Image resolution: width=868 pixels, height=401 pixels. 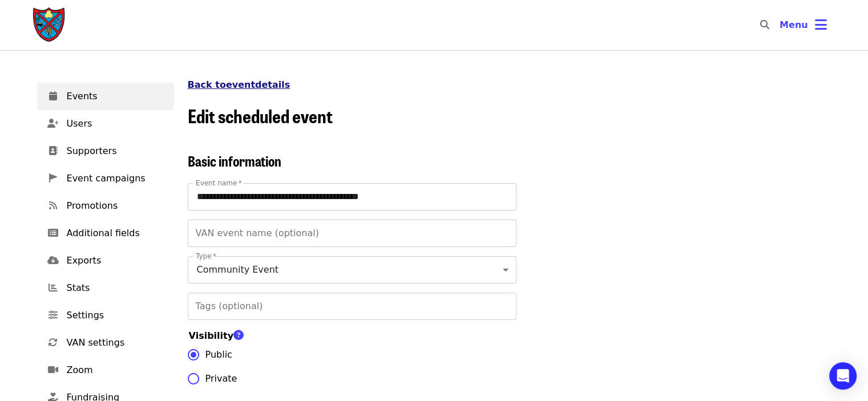 I want to click on i: bars icon, so click(x=821, y=25).